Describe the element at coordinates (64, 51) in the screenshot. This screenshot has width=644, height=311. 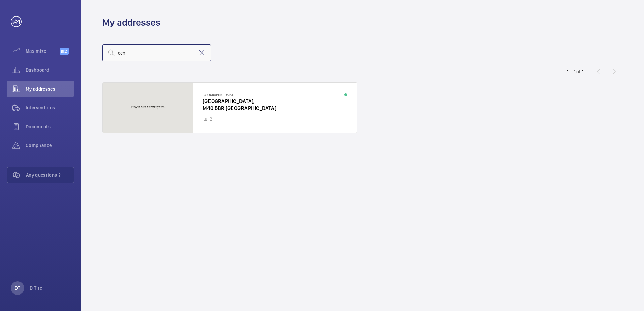
I see `span: Beta` at that location.